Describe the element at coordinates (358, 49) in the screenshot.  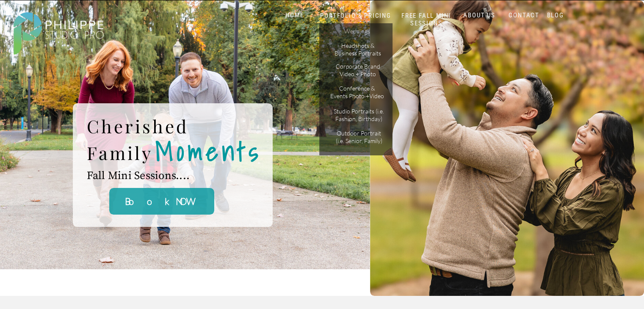
I see `p: Headshots & Business Portraits` at that location.